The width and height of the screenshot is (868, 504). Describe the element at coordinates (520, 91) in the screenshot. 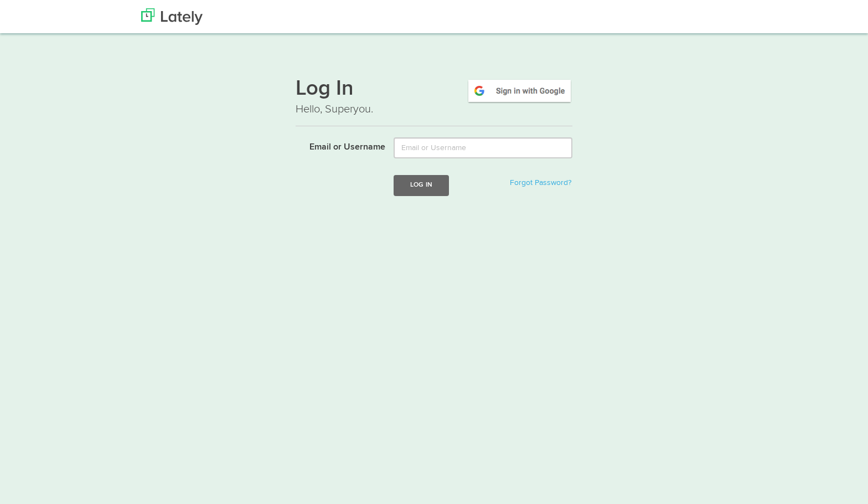

I see `img: google-signin.png` at that location.